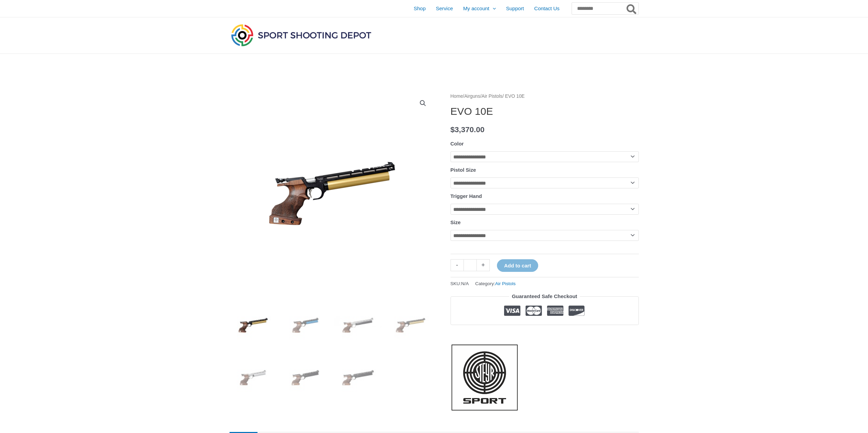 The image size is (868, 433). Describe the element at coordinates (485, 378) in the screenshot. I see `a: Steyr Sport` at that location.